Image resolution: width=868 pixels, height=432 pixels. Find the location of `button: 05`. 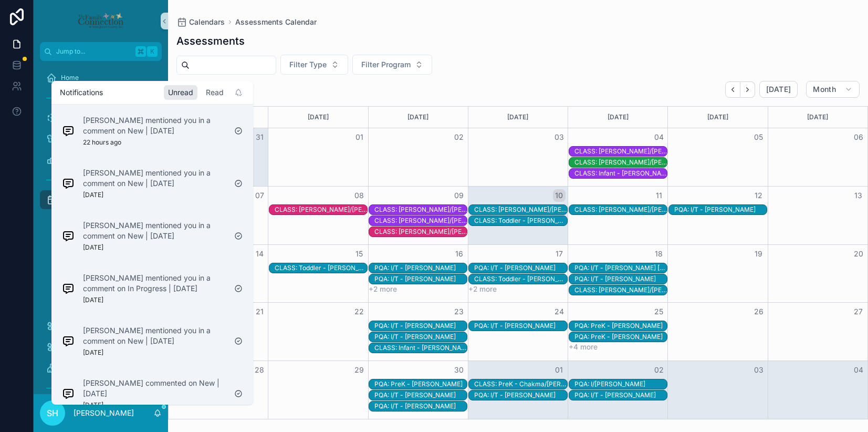

button: 05 is located at coordinates (759, 137).